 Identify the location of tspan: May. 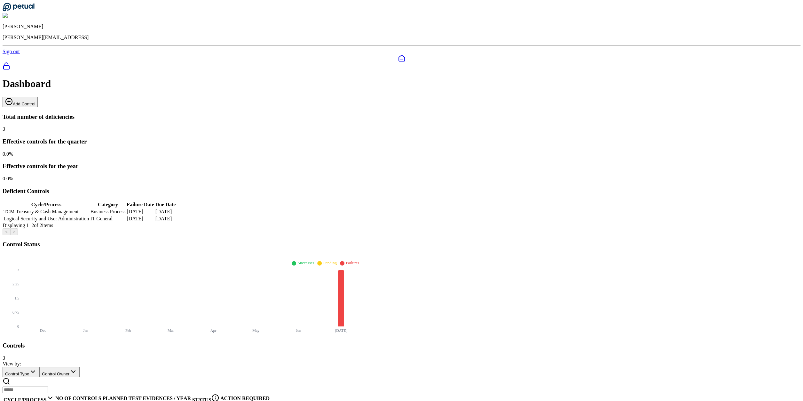
(256, 330).